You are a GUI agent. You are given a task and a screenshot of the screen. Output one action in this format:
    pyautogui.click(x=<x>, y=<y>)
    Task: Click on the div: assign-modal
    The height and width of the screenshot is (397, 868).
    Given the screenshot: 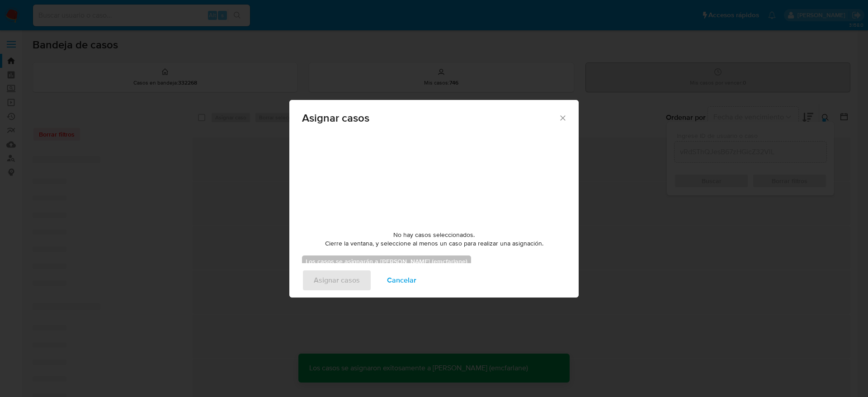 What is the action you would take?
    pyautogui.click(x=434, y=198)
    